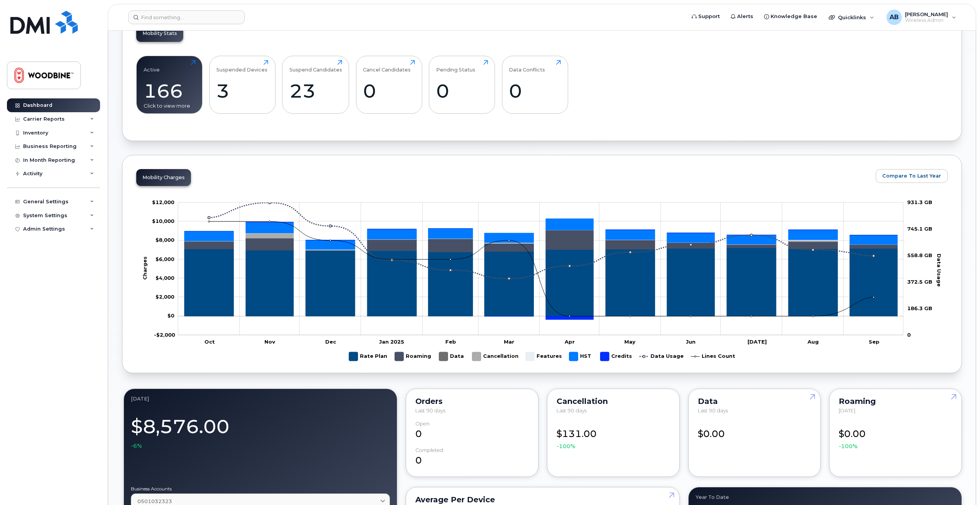 This screenshot has width=980, height=505. Describe the element at coordinates (242, 66) in the screenshot. I see `div: Suspended Devices` at that location.